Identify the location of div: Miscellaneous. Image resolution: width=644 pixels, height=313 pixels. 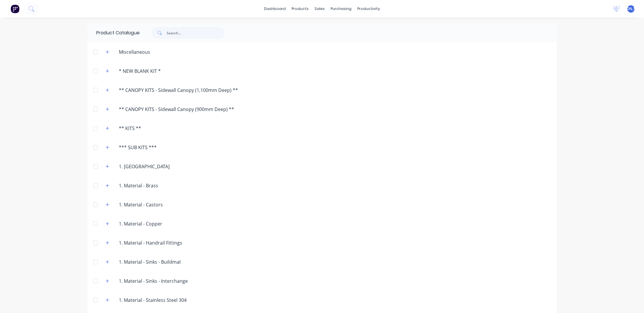
(134, 52).